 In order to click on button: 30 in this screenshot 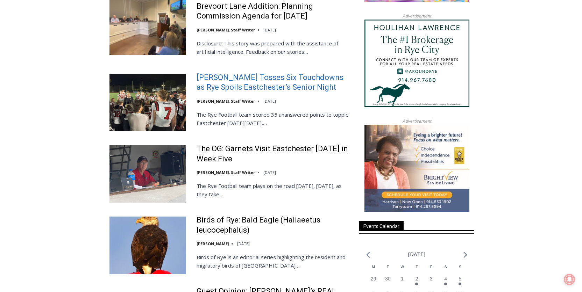, I will do `click(387, 282)`.